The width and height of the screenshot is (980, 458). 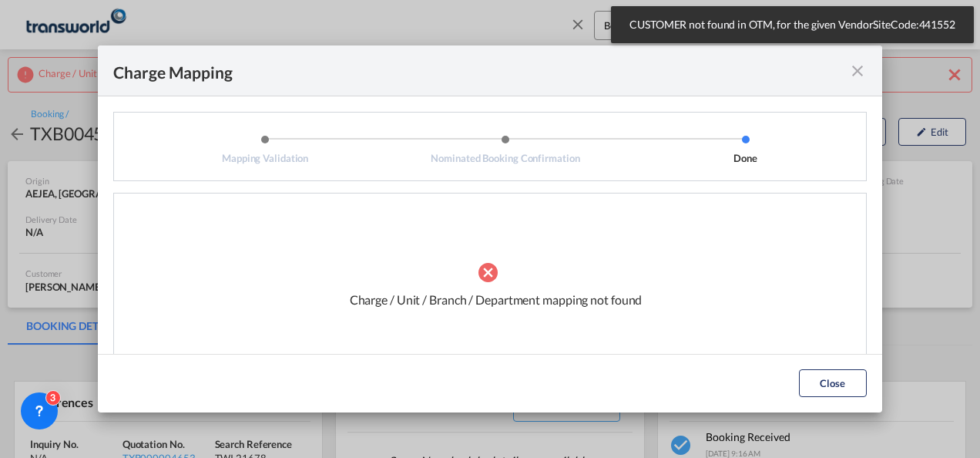 I want to click on li: Mapping Validation, so click(x=265, y=150).